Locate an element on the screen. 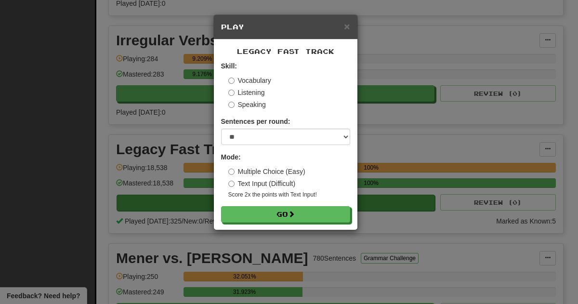 This screenshot has height=304, width=578. small: Score 2x the points with Text Input ! is located at coordinates (289, 195).